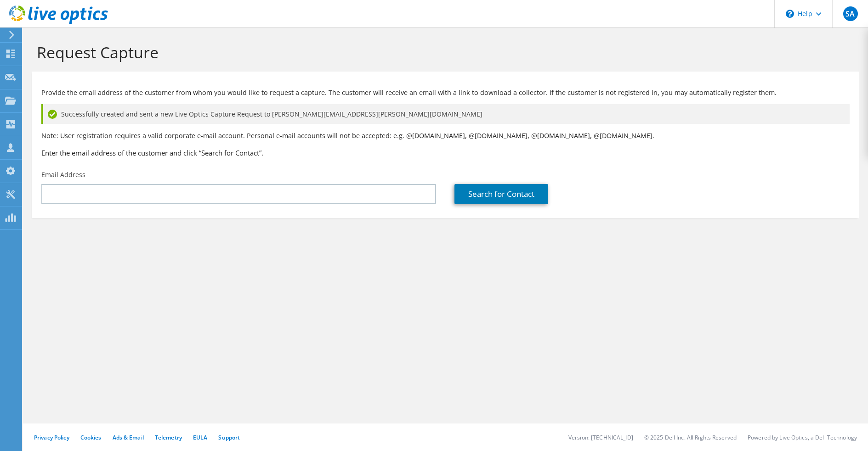 This screenshot has height=451, width=868. Describe the element at coordinates (690, 437) in the screenshot. I see `li: © 2025 Dell Inc. All Rights Reserved` at that location.